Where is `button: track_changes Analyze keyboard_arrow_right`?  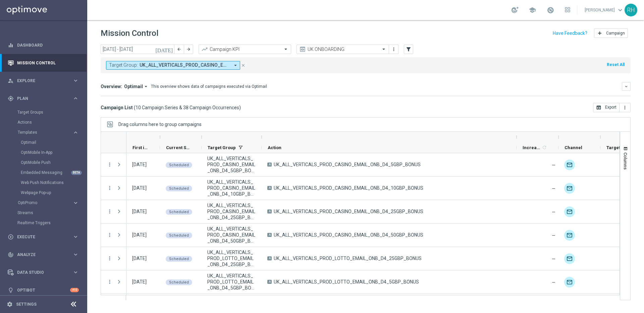
button: track_changes Analyze keyboard_arrow_right is located at coordinates (43, 255).